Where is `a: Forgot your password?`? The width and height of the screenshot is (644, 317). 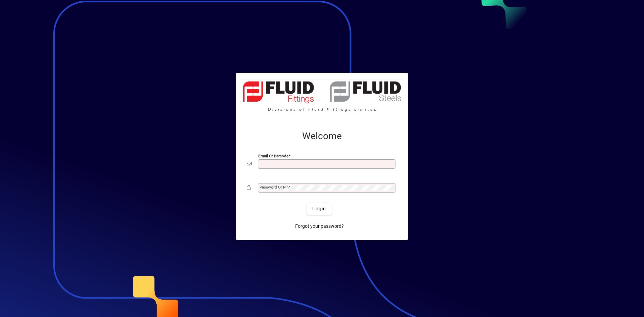 a: Forgot your password? is located at coordinates (319, 226).